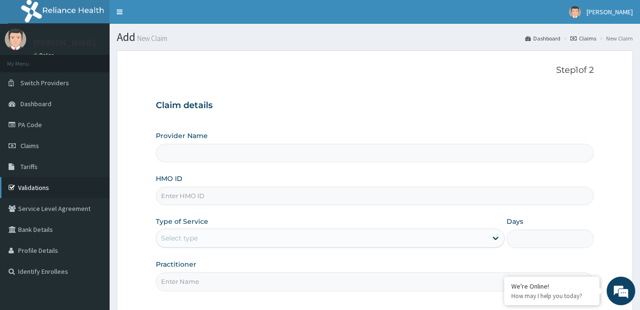 The image size is (640, 310). I want to click on span: Dashboard, so click(36, 104).